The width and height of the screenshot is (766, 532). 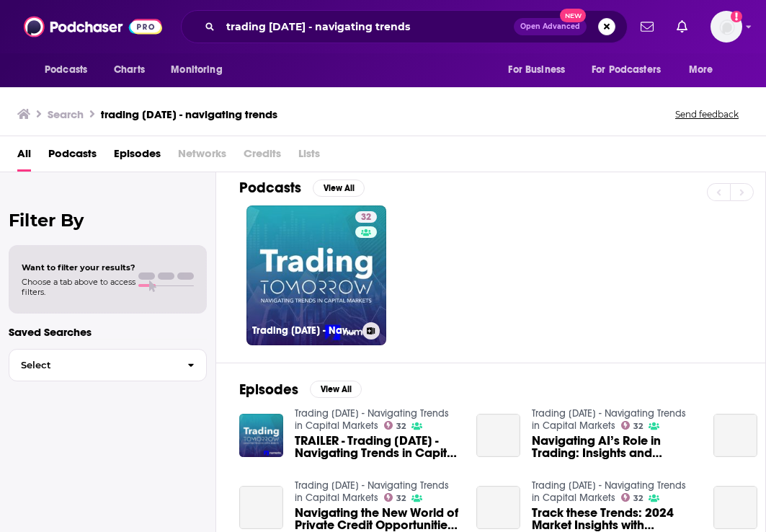 What do you see at coordinates (78, 267) in the screenshot?
I see `span: Want to filter your results?` at bounding box center [78, 267].